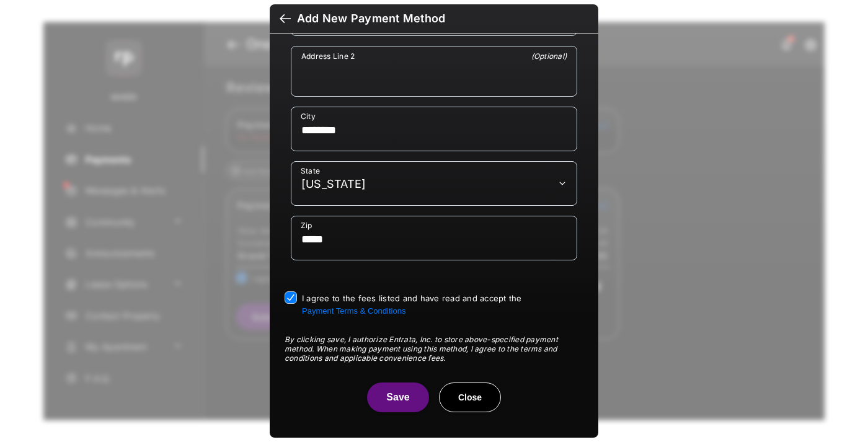 This screenshot has height=442, width=868. I want to click on div: Add New Payment Method, so click(371, 19).